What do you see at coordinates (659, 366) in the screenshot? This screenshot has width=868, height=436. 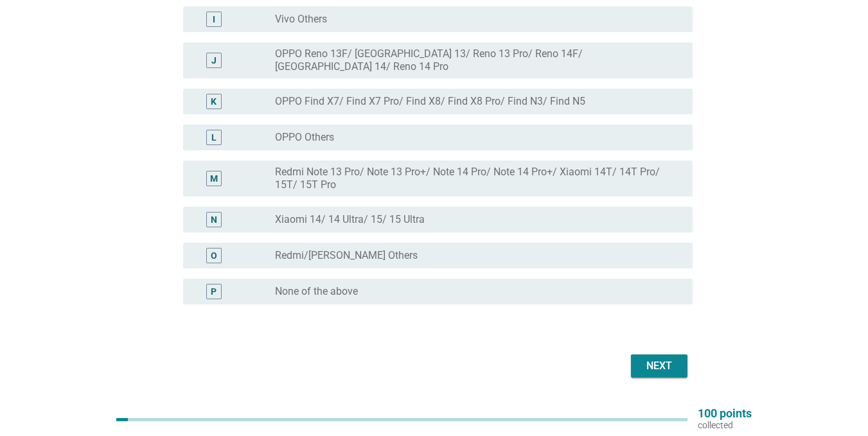 I see `button: Next` at bounding box center [659, 366].